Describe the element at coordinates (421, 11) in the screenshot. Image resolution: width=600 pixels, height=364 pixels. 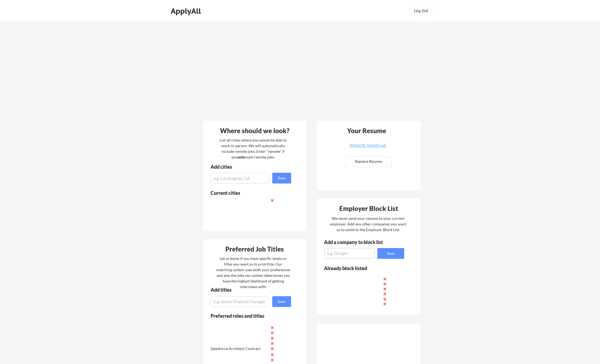
I see `button: Log Out` at that location.